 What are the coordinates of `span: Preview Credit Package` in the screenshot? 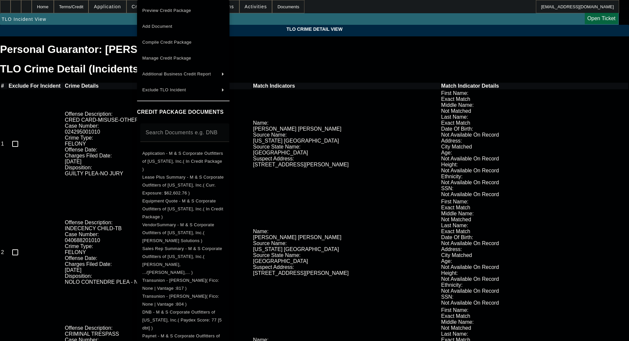 It's located at (167, 10).